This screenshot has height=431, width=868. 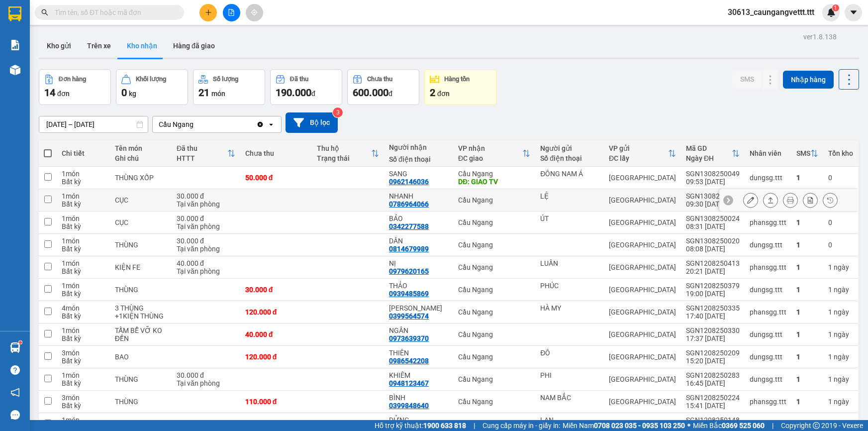 What do you see at coordinates (15, 370) in the screenshot?
I see `span: question-circle` at bounding box center [15, 370].